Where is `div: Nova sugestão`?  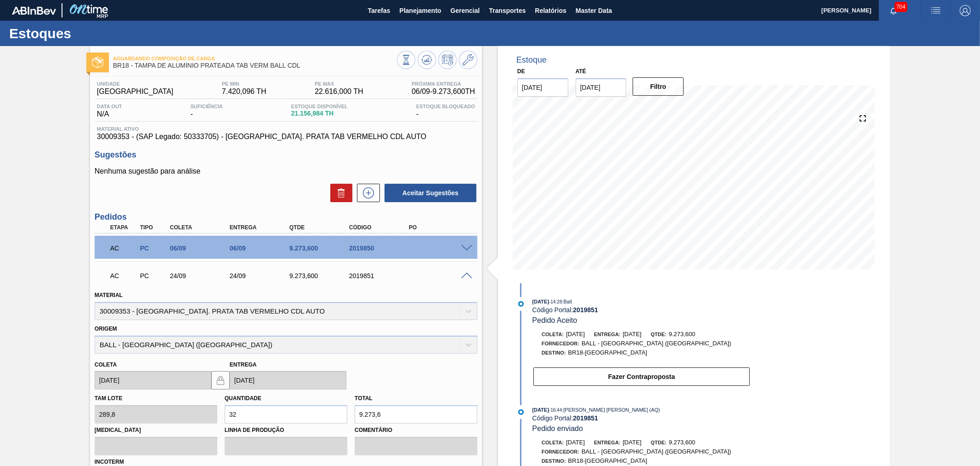 div: Nova sugestão is located at coordinates (367, 192).